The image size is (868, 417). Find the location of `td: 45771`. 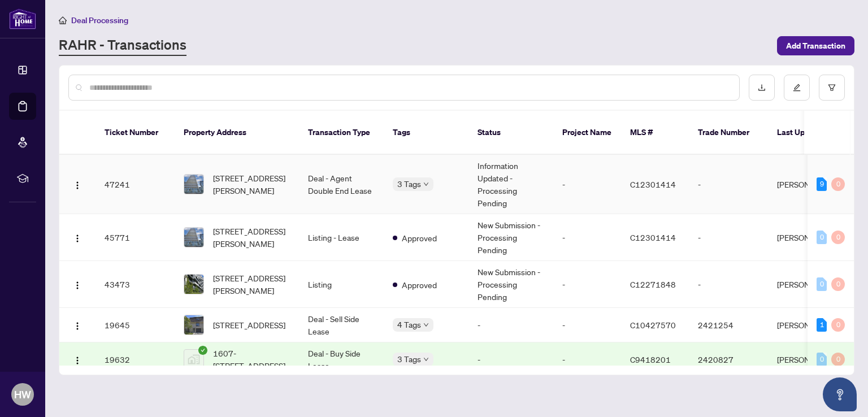

td: 45771 is located at coordinates (135, 237).